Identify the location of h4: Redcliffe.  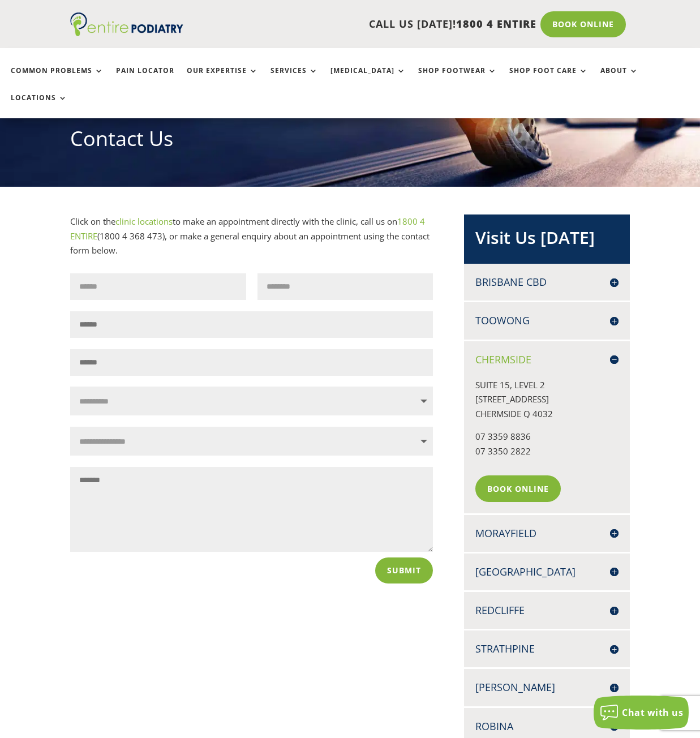
(547, 610).